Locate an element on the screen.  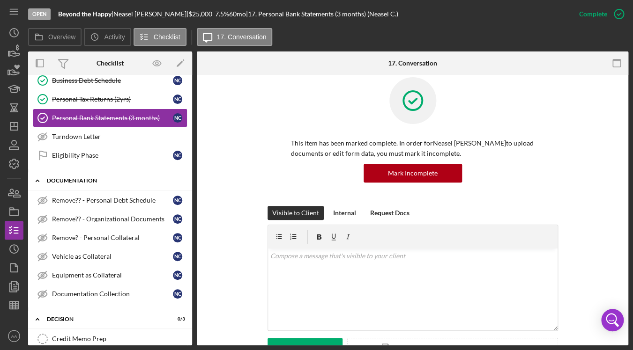
div: 7.5 % is located at coordinates (222, 14).